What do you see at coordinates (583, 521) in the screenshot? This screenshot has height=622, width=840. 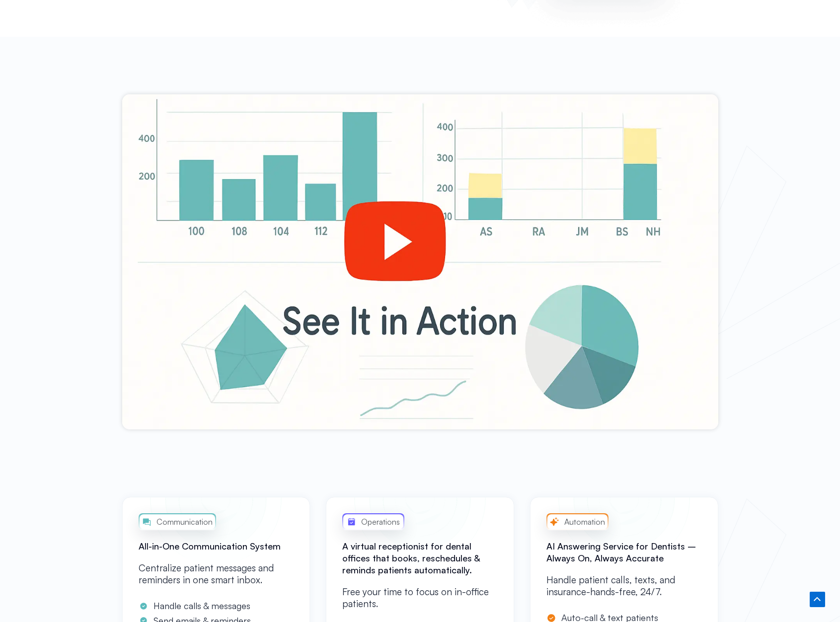 I see `span: Automation` at bounding box center [583, 521].